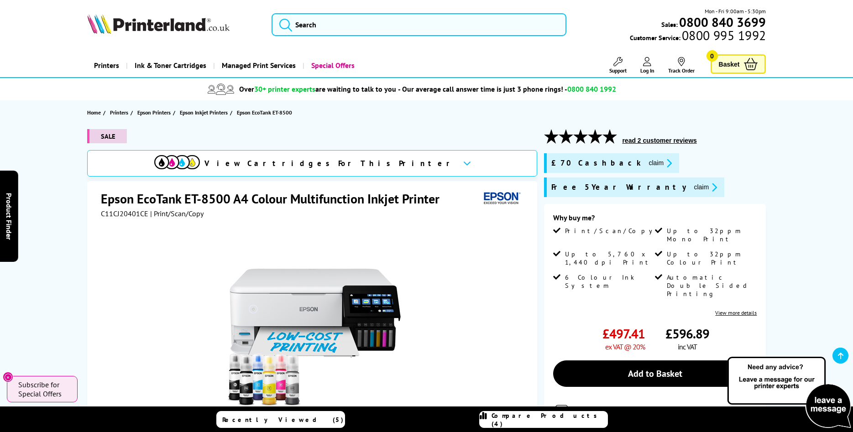 This screenshot has height=432, width=853. Describe the element at coordinates (285, 89) in the screenshot. I see `span: 30+ printer experts` at that location.